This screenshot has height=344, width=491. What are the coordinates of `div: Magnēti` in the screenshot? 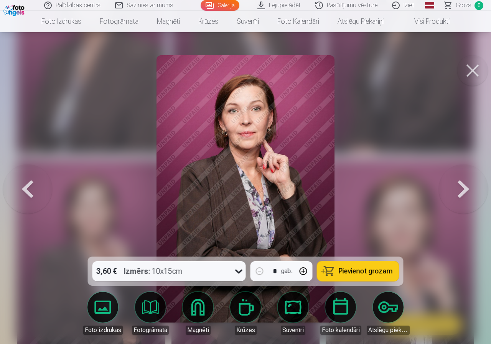 It's located at (198, 330).